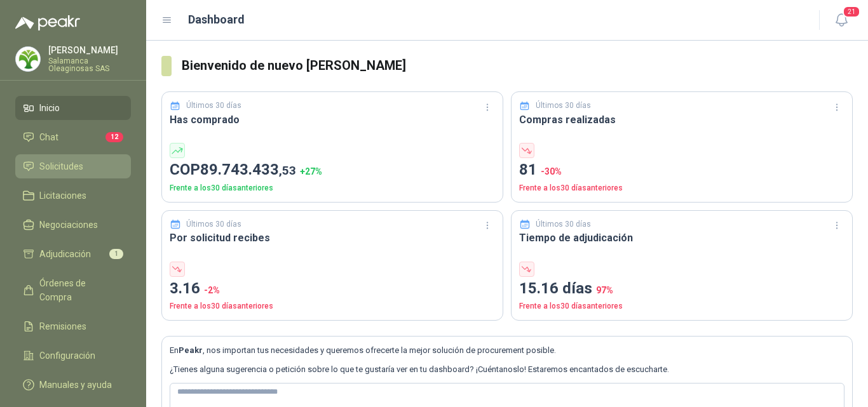  Describe the element at coordinates (841, 20) in the screenshot. I see `button: 21` at that location.